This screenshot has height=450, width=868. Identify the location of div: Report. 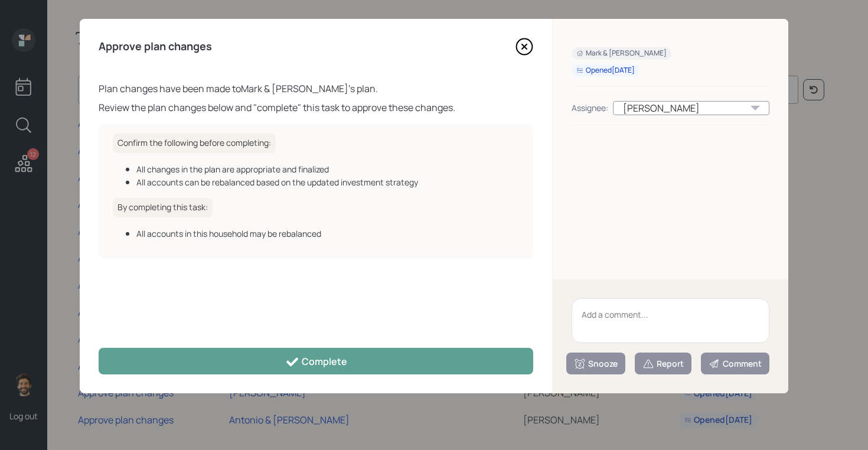
(664, 364).